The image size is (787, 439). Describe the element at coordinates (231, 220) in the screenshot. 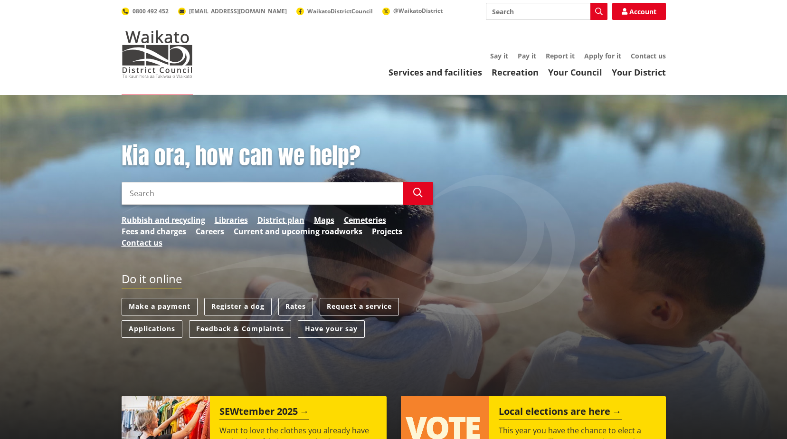

I see `a: Libraries` at that location.